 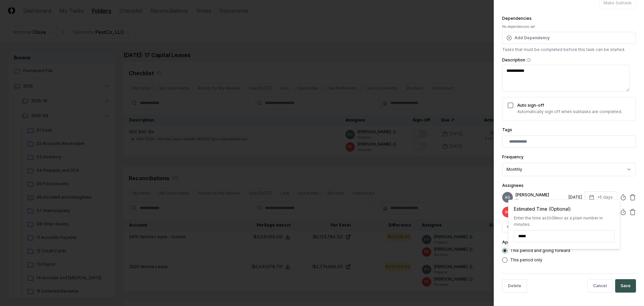 I want to click on span: AG, so click(x=508, y=197).